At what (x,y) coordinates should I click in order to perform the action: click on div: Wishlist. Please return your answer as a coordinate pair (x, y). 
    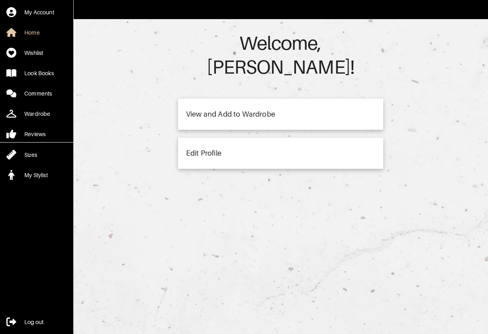
    Looking at the image, I should click on (33, 53).